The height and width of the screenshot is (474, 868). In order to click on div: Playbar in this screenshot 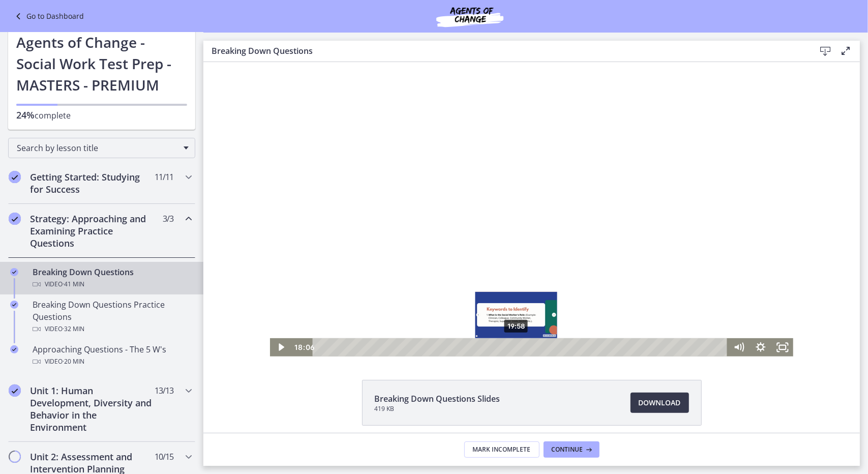, I will do `click(319, 285)`.